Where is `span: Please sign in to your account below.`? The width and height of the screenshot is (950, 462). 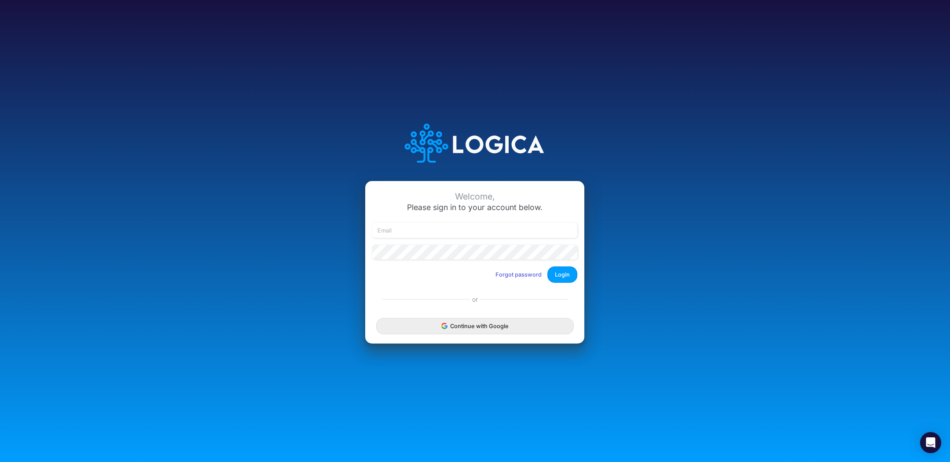 span: Please sign in to your account below. is located at coordinates (475, 207).